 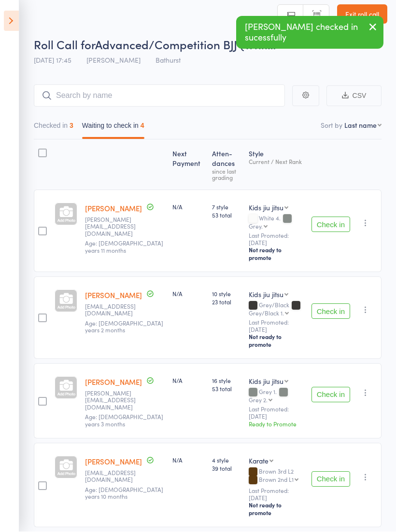 I want to click on div: since last grading, so click(x=226, y=174).